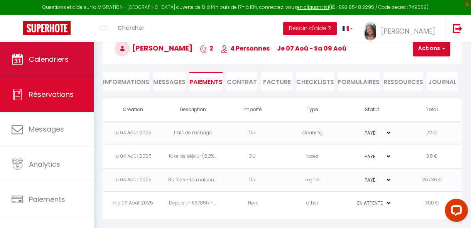  Describe the element at coordinates (44, 164) in the screenshot. I see `span: Analytics` at that location.